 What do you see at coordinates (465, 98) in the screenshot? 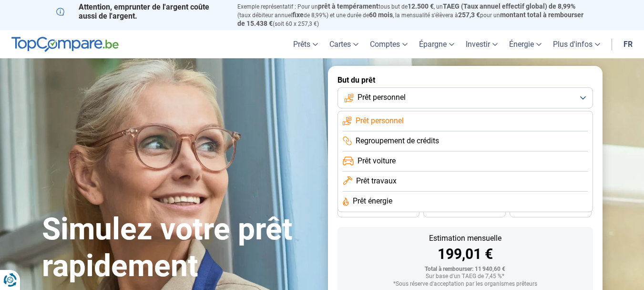
I see `button: Prêt personnel` at bounding box center [465, 98].